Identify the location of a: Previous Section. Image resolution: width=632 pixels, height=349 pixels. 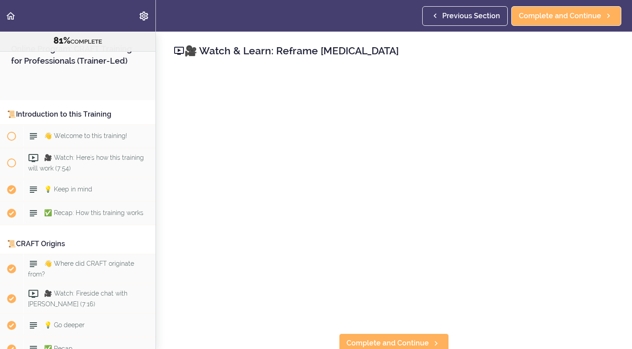
(465, 16).